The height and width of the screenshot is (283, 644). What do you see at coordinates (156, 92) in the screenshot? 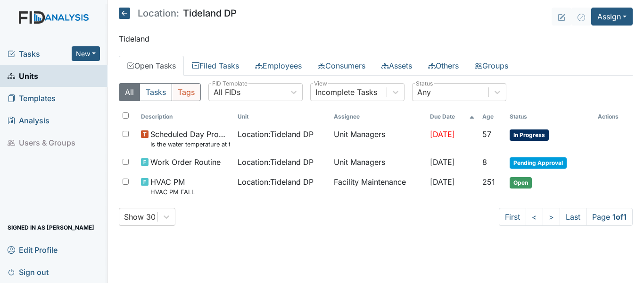
I see `button: Tasks` at bounding box center [156, 92].